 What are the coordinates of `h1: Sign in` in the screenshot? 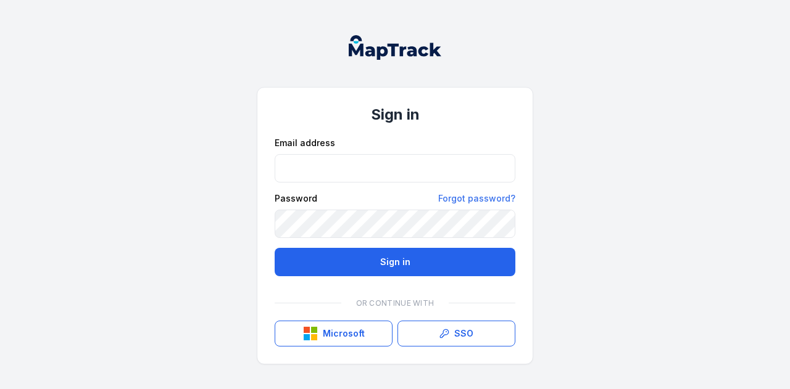 It's located at (395, 115).